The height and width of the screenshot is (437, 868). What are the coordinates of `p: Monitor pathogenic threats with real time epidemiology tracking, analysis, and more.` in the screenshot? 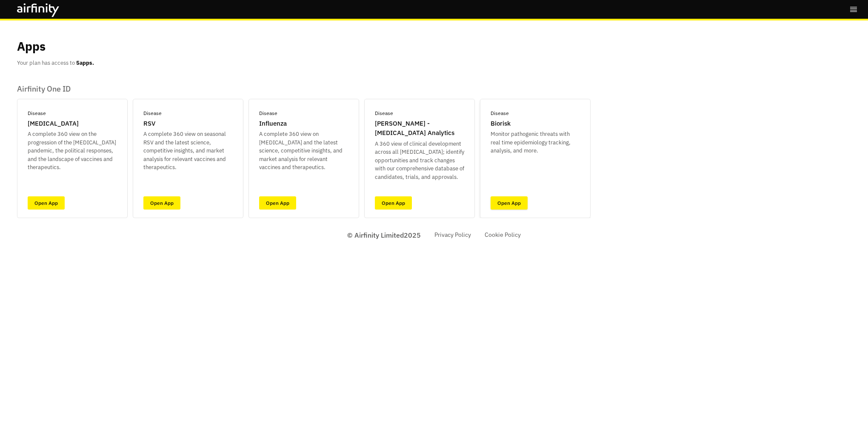 It's located at (535, 142).